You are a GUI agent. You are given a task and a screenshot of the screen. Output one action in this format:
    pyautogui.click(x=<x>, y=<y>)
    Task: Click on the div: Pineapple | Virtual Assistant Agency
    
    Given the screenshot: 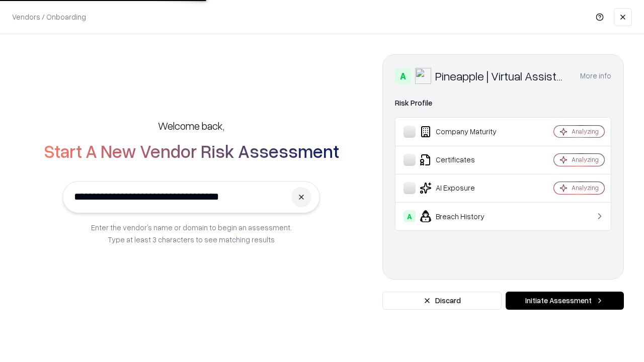 What is the action you would take?
    pyautogui.click(x=502, y=76)
    